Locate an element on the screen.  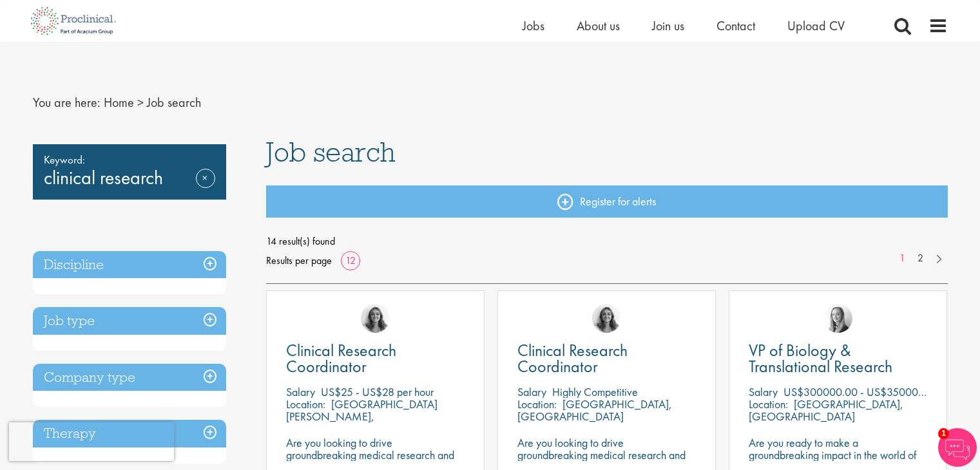
a: breadcrumb link is located at coordinates (118, 103).